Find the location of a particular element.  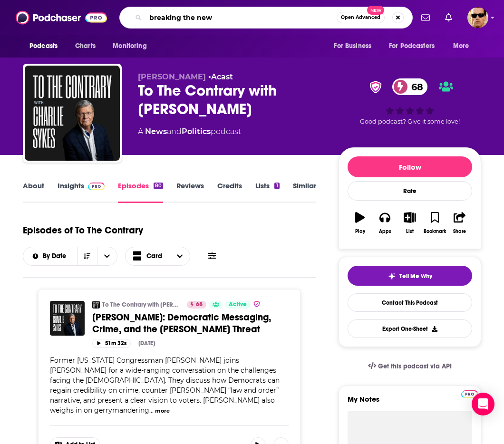

div: 80 is located at coordinates (158, 186).